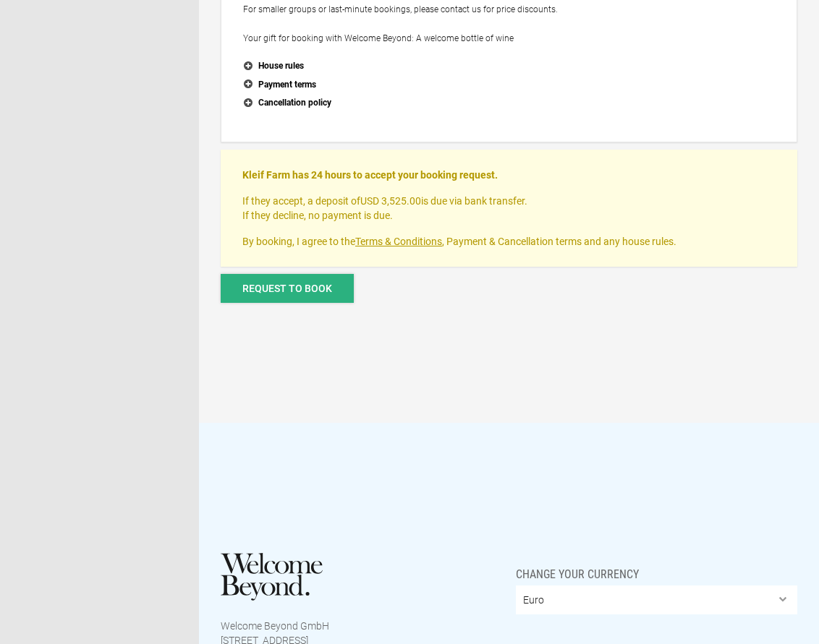  What do you see at coordinates (509, 208) in the screenshot?
I see `p: If they accept, a deposit of is due via bank transfer. If they decline, no payment is due.` at bounding box center [509, 208].